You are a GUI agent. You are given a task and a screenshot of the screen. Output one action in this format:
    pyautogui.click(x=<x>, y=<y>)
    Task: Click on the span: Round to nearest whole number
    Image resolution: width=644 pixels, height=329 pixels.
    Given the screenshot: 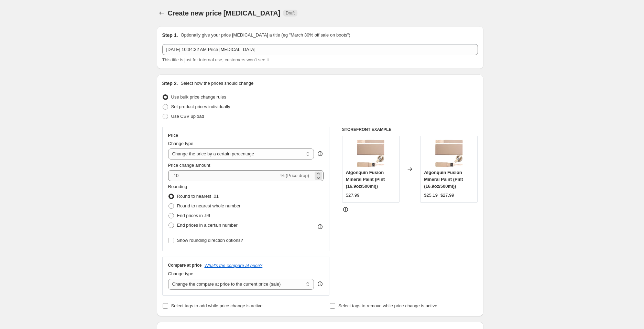 What is the action you would take?
    pyautogui.click(x=209, y=205)
    